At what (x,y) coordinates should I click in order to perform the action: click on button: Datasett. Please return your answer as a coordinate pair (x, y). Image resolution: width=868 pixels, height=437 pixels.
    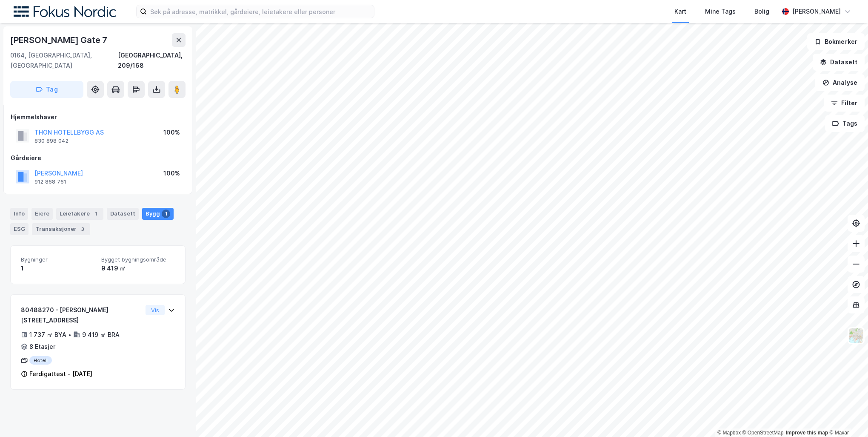
    Looking at the image, I should click on (839, 62).